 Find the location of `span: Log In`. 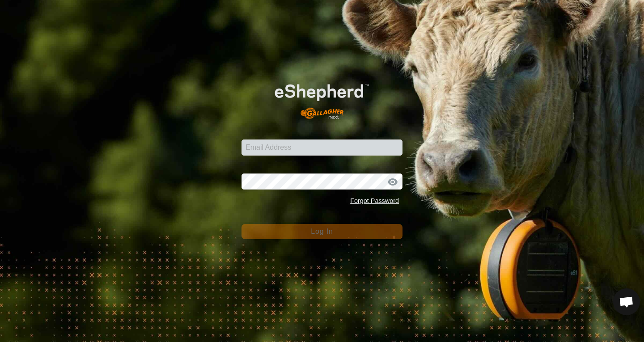

span: Log In is located at coordinates (322, 231).